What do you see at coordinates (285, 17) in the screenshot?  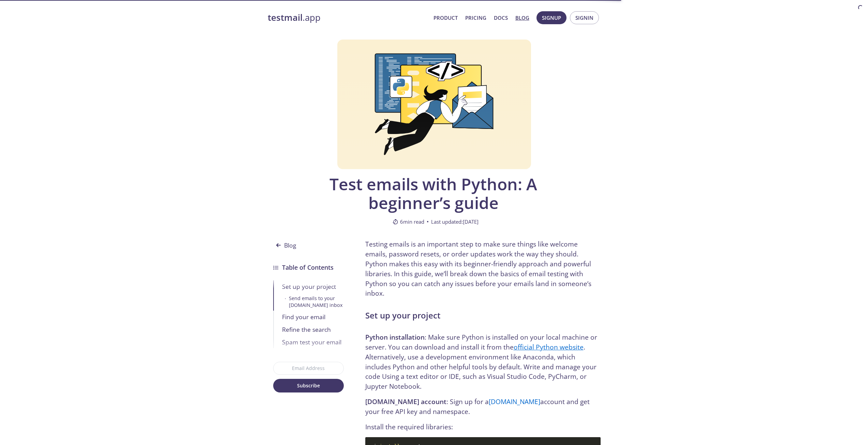 I see `strong: testmail` at bounding box center [285, 17].